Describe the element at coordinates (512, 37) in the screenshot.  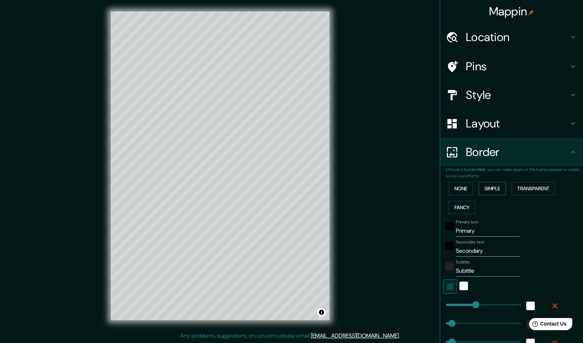
I see `div: Location` at that location.